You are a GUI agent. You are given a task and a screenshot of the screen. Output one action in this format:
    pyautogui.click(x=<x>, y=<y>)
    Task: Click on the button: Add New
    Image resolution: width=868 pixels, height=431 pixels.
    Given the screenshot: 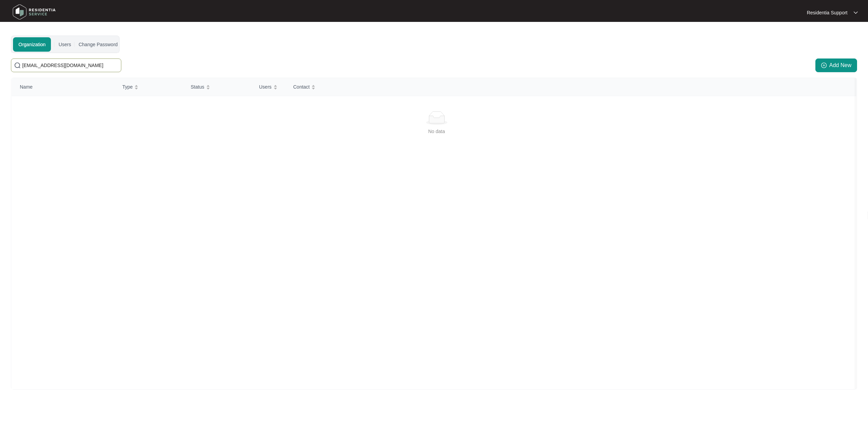 What is the action you would take?
    pyautogui.click(x=837, y=66)
    